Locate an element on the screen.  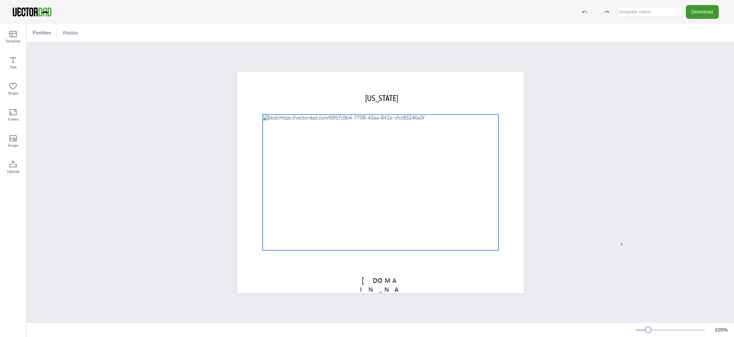
span: Text is located at coordinates (13, 67).